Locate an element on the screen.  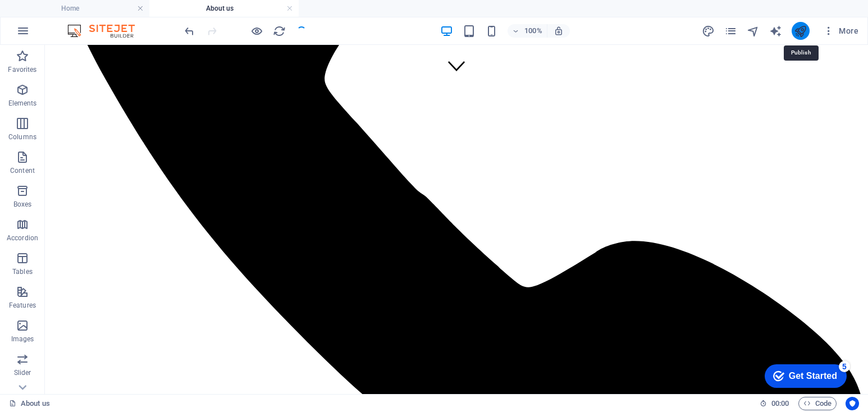
button: More is located at coordinates (840, 31).